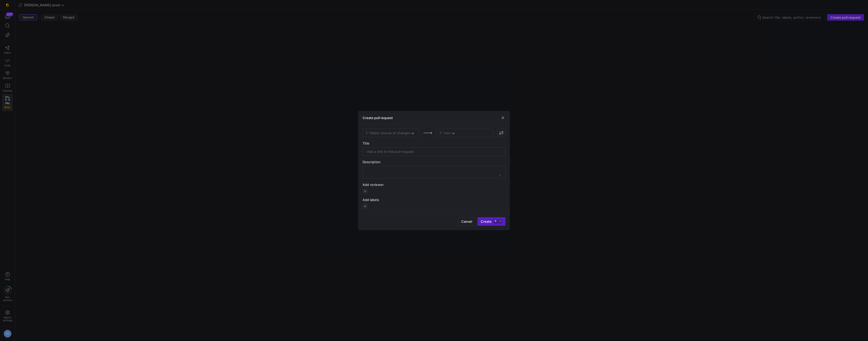  What do you see at coordinates (434, 151) in the screenshot?
I see `input: Add a title to this pull request` at bounding box center [434, 151].